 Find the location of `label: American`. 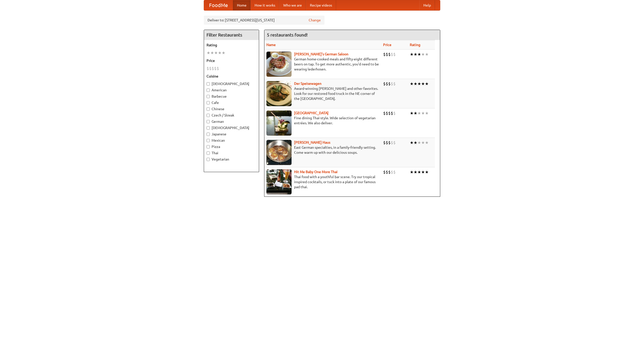

label: American is located at coordinates (232, 90).